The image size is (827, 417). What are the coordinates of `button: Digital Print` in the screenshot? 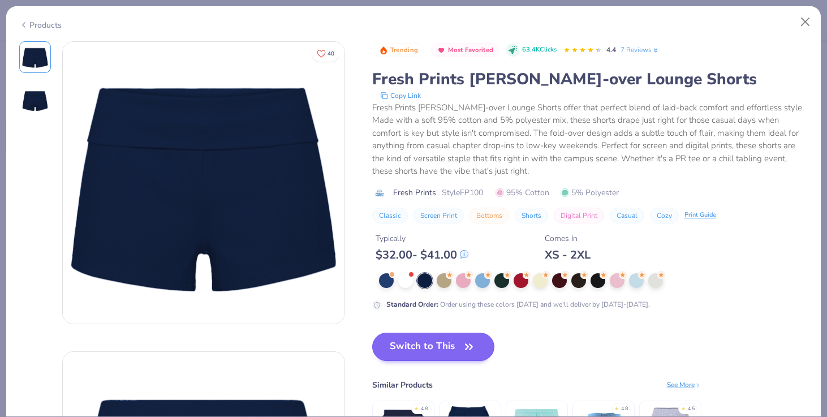 It's located at (579, 215).